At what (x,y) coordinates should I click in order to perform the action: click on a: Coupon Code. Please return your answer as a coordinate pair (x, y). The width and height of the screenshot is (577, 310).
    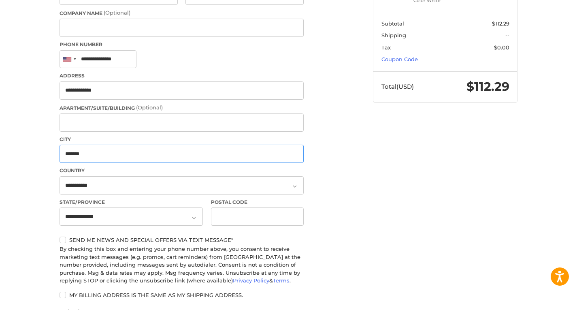
    Looking at the image, I should click on (400, 59).